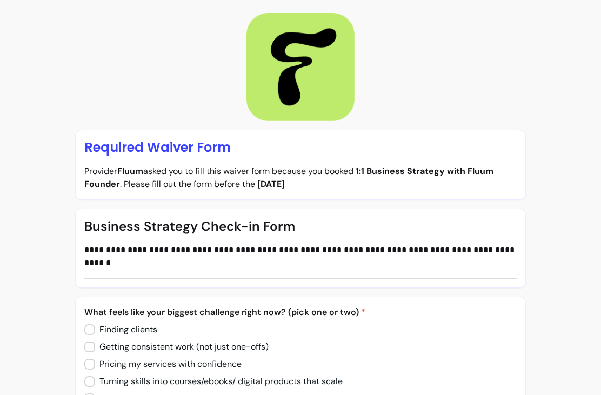  What do you see at coordinates (301, 312) in the screenshot?
I see `p: What feels like your biggest challenge right now? (pick one or two)` at bounding box center [301, 312].